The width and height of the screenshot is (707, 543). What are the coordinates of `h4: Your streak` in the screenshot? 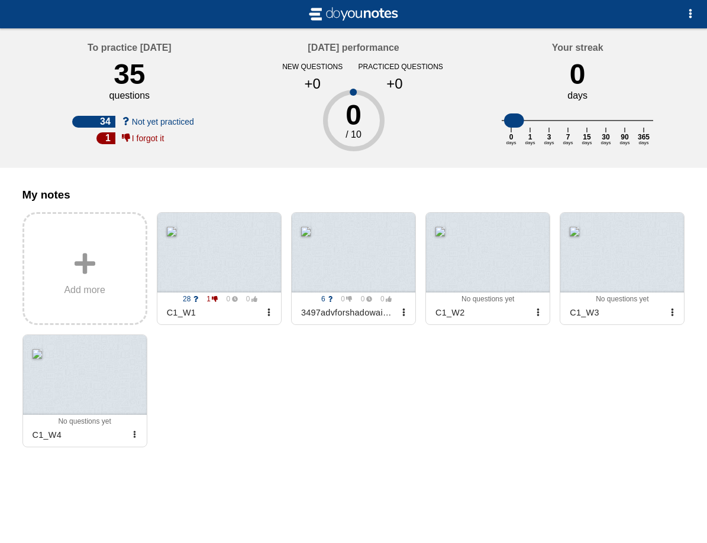 It's located at (577, 48).